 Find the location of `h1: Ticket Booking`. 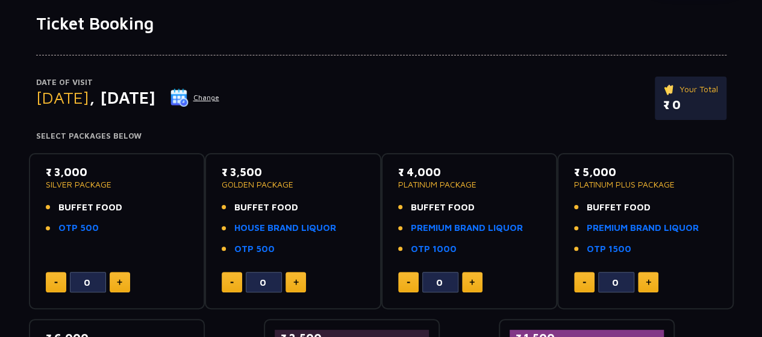

h1: Ticket Booking is located at coordinates (381, 23).